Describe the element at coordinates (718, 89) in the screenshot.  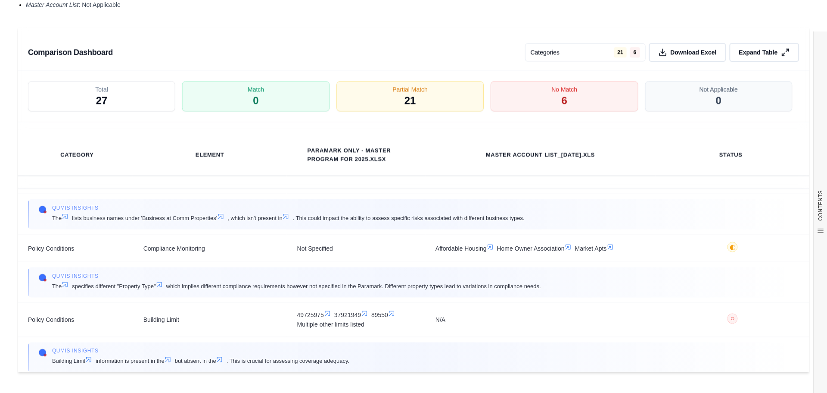
I see `span: Not Applicable` at that location.